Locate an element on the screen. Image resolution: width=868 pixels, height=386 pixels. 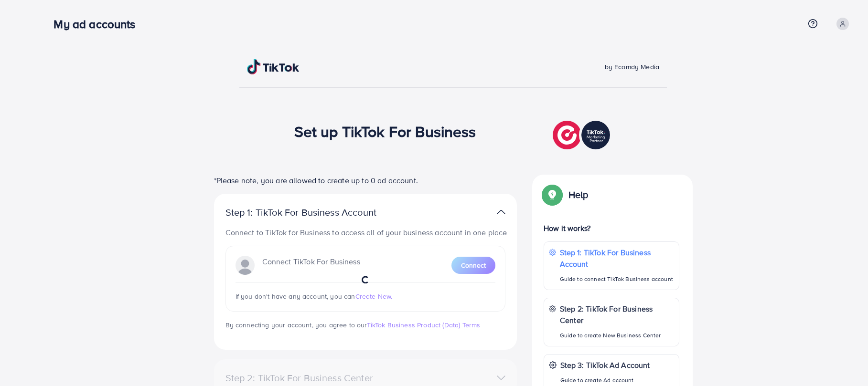
p: Step 3: TikTok Ad Account is located at coordinates (605, 365).